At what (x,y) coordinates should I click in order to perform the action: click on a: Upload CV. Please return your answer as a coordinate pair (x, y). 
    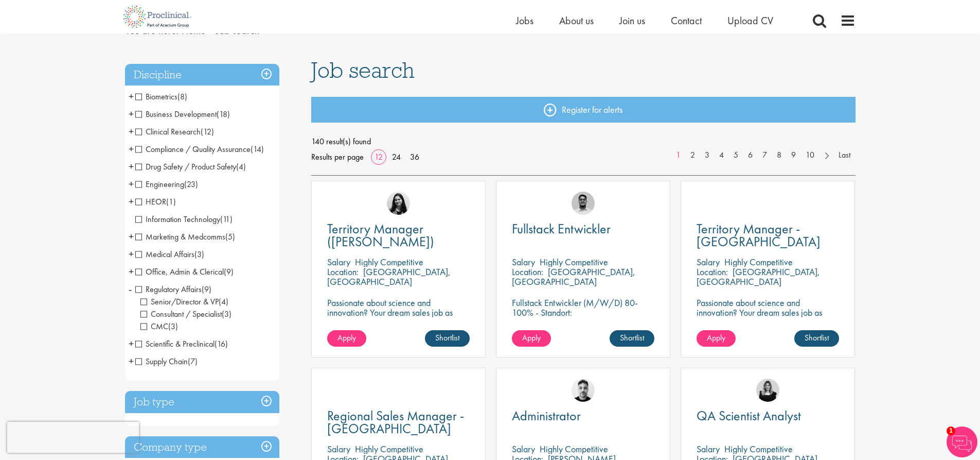
    Looking at the image, I should click on (751, 21).